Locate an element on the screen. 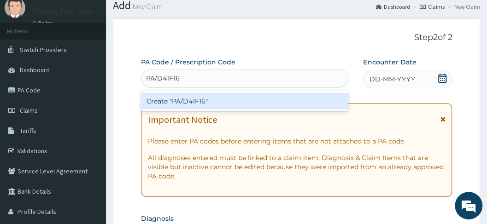 Image resolution: width=487 pixels, height=224 pixels. span: Tariffs is located at coordinates (28, 131).